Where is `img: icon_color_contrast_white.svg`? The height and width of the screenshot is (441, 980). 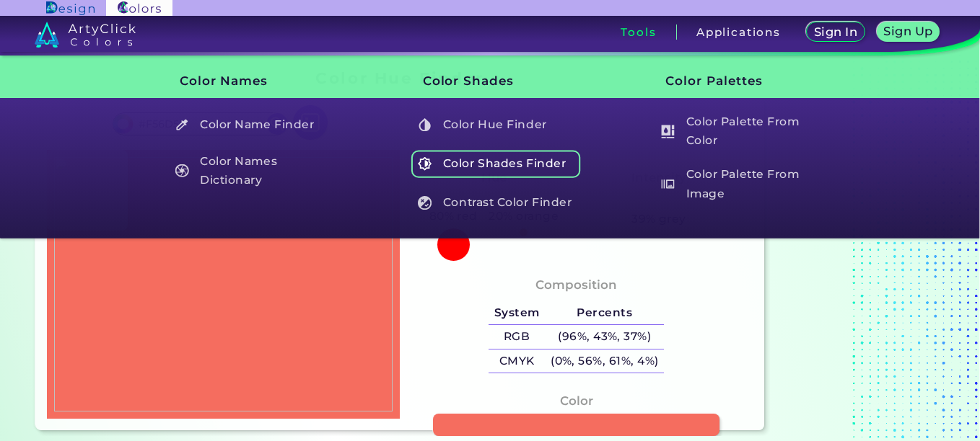 img: icon_color_contrast_white.svg is located at coordinates (424, 203).